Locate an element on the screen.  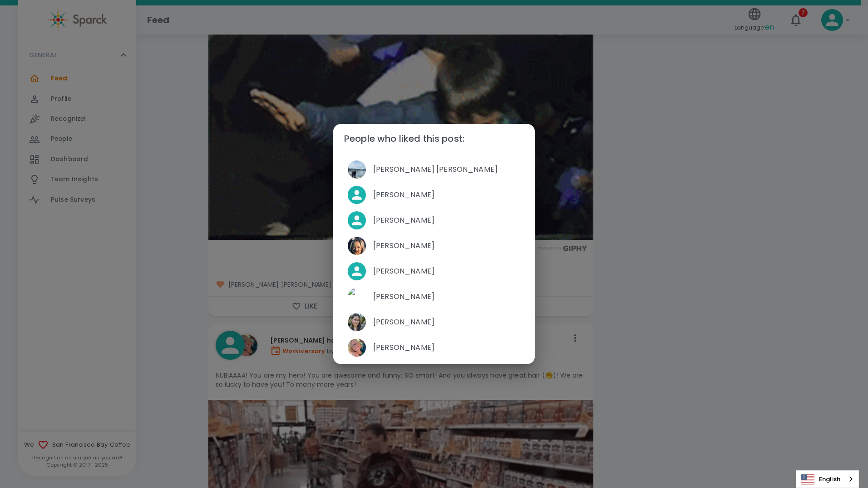
img: Picture of Anna Belle Heredia is located at coordinates (356, 169).